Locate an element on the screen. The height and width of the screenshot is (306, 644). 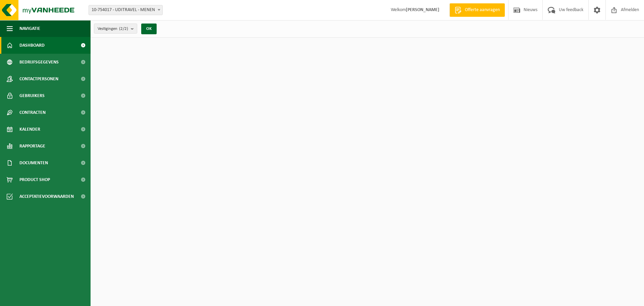
span: Dashboard is located at coordinates (32, 46).